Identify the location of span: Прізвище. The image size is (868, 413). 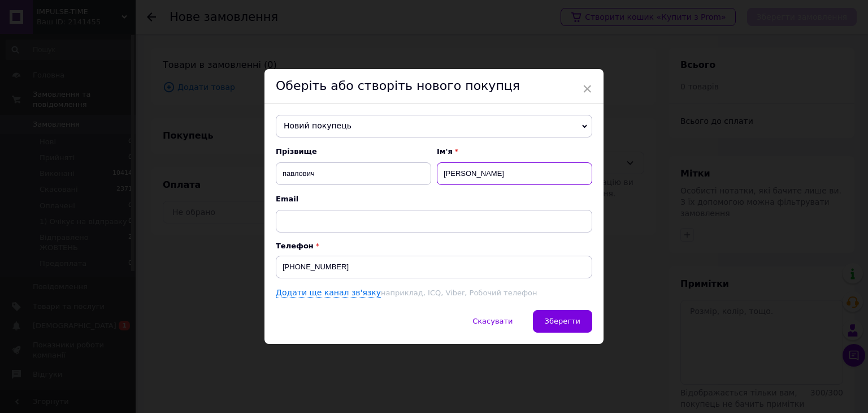
(353, 152).